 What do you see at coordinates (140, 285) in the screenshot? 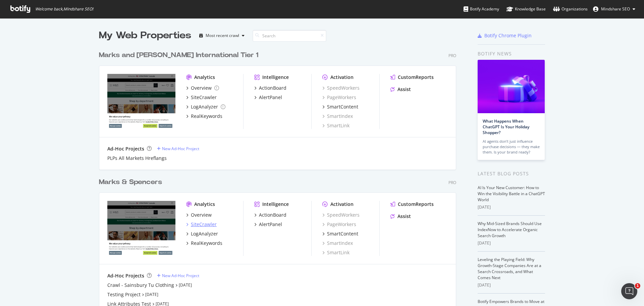
I see `a: Crawl - Sainsbury Tu Clothing` at bounding box center [140, 285].